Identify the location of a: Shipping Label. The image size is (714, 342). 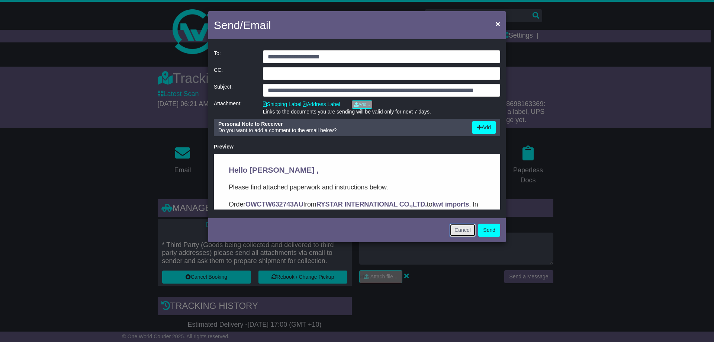
(282, 104).